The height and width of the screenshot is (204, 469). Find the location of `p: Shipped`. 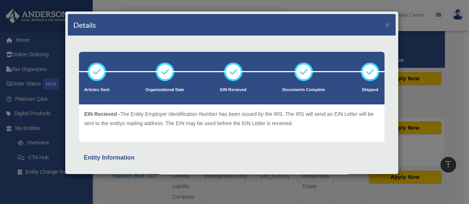

p: Shipped is located at coordinates (370, 90).